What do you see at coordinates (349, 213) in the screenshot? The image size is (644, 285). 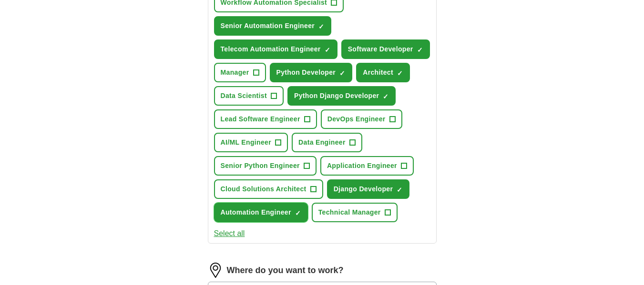 I see `span: Technical Manager` at bounding box center [349, 213].